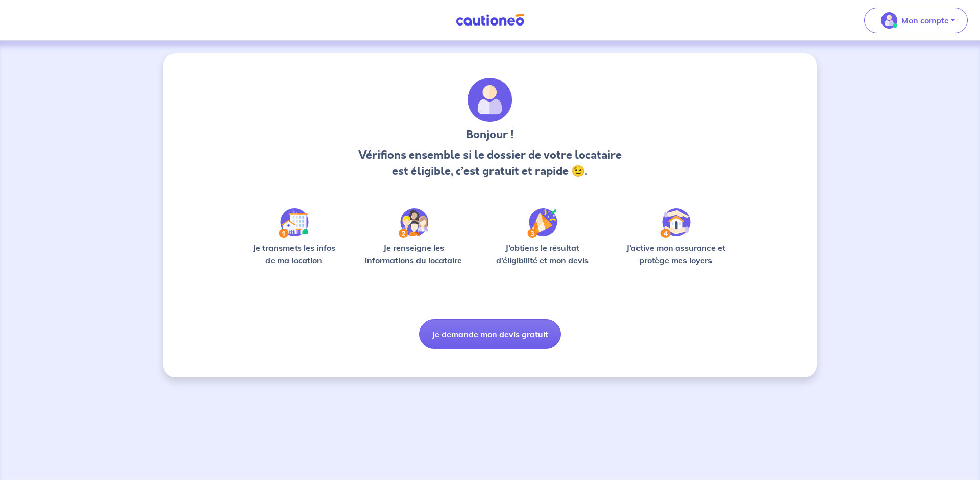 The image size is (980, 482). What do you see at coordinates (542, 223) in the screenshot?
I see `img: /static/f3e743aab9439237c3e2196e4328bba9/Step-3.svg` at bounding box center [542, 223].